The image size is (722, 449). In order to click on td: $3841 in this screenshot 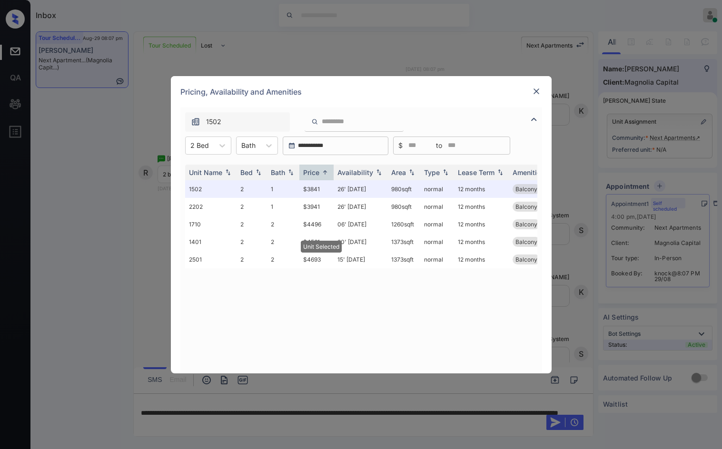, I will do `click(316, 189)`.